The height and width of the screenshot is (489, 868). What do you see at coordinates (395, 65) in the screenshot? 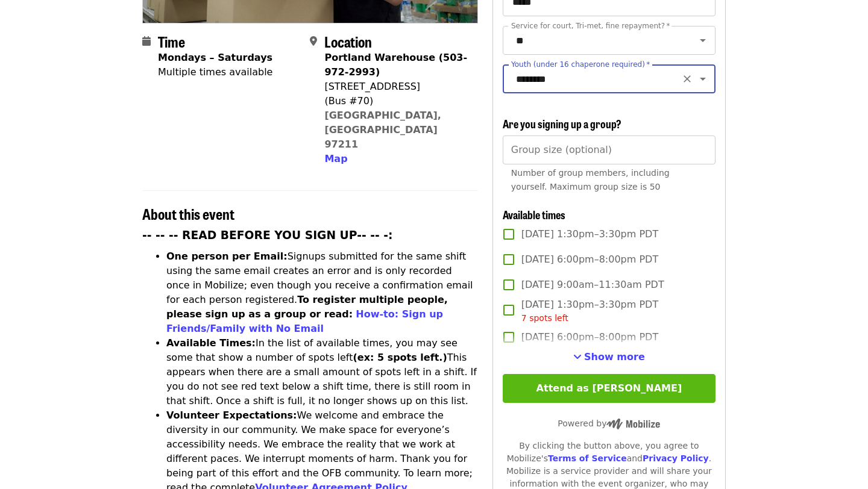
I see `strong: Portland Warehouse (503-972-2993)` at bounding box center [395, 65].